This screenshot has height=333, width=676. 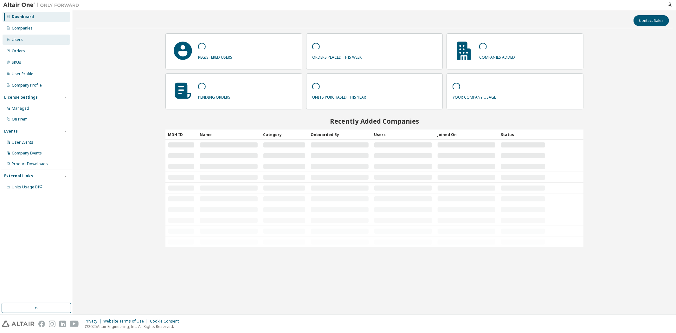 What do you see at coordinates (62, 323) in the screenshot?
I see `img: linkedin.svg` at bounding box center [62, 323].